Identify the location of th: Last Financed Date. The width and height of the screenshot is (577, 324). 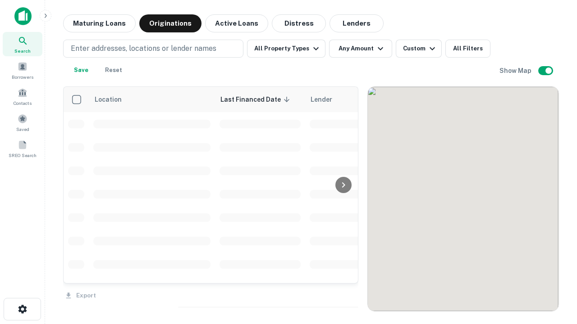
(260, 100).